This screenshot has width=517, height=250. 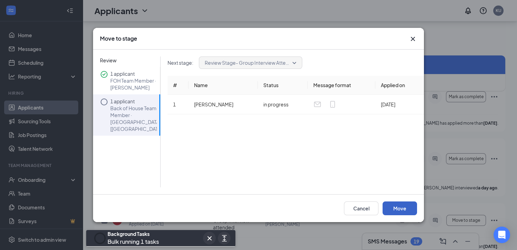 What do you see at coordinates (283, 85) in the screenshot?
I see `th: Status` at bounding box center [283, 85].